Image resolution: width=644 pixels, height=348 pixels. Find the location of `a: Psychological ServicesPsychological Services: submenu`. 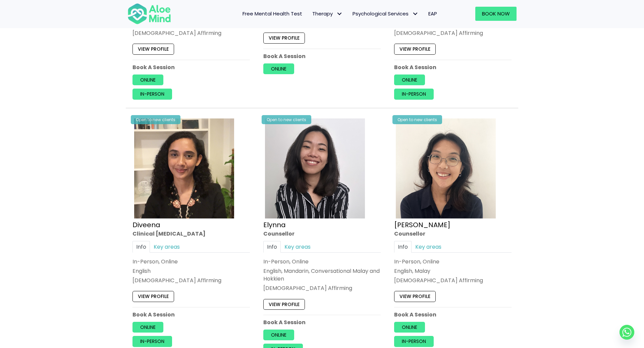

a: Psychological ServicesPsychological Services: submenu is located at coordinates (385, 14).